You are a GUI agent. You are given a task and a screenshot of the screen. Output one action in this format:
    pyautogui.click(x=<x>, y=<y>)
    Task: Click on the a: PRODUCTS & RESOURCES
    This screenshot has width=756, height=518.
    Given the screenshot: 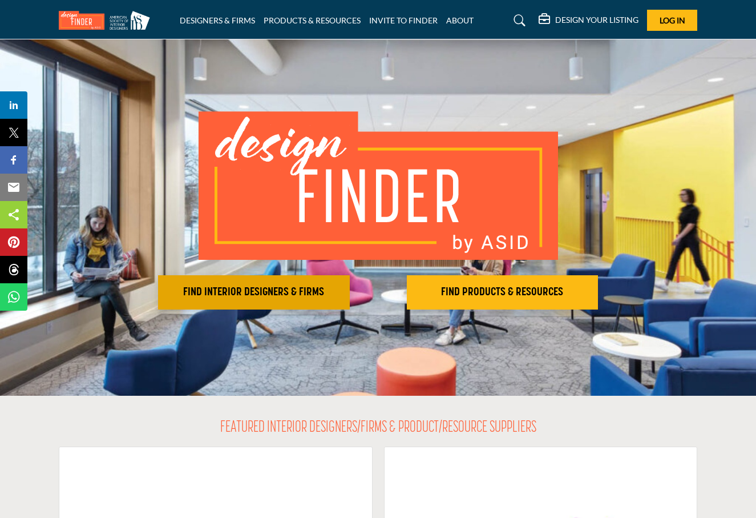 What is the action you would take?
    pyautogui.click(x=312, y=20)
    